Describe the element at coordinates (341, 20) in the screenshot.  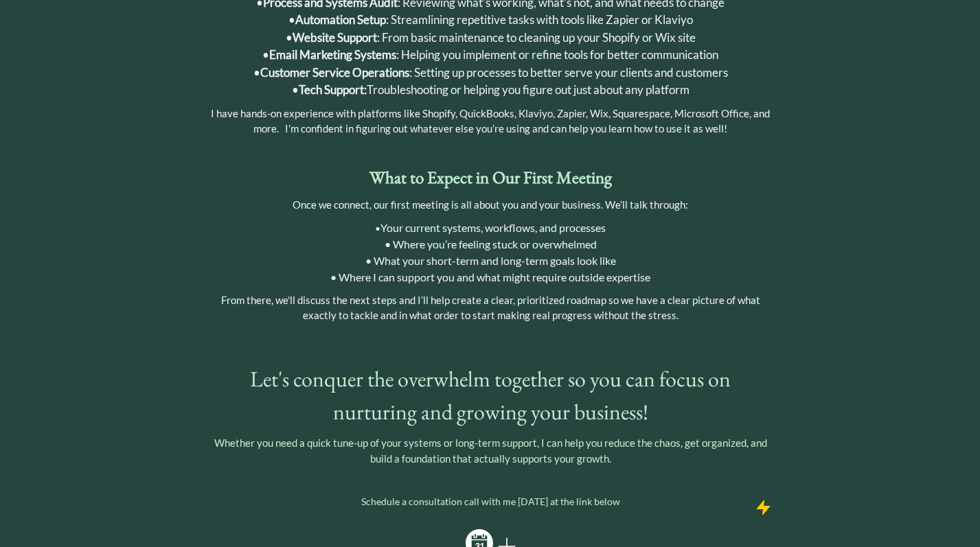
I see `strong: Automation Setup` at that location.